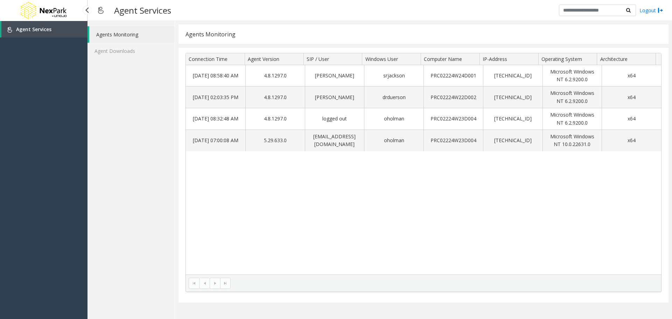 This screenshot has height=319, width=672. I want to click on span: Agent Version, so click(264, 59).